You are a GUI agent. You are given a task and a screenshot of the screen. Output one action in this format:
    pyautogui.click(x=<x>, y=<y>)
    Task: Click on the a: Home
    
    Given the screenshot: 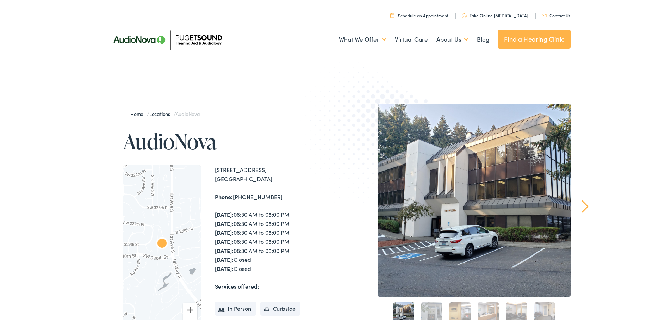 What is the action you would take?
    pyautogui.click(x=138, y=112)
    